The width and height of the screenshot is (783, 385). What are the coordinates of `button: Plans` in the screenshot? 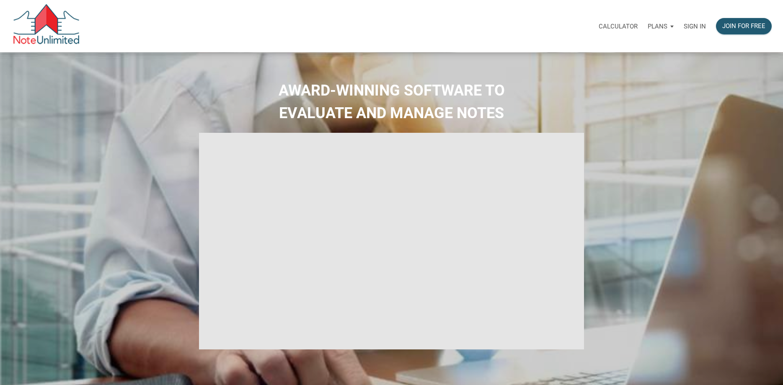 It's located at (661, 26).